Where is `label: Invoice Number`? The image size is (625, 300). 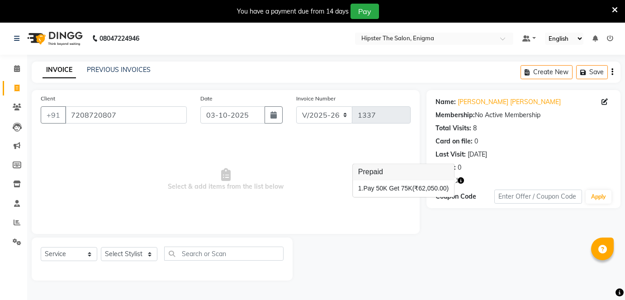 label: Invoice Number is located at coordinates (316, 99).